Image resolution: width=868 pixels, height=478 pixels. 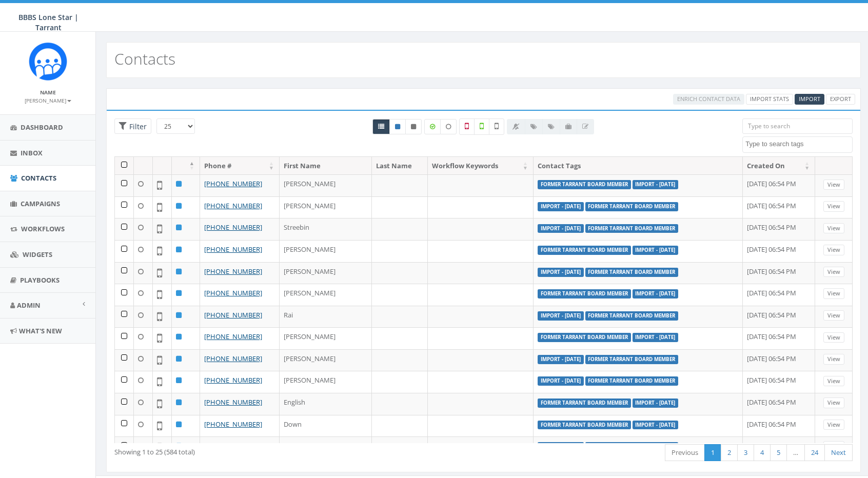 What do you see at coordinates (137, 126) in the screenshot?
I see `span: Filter` at bounding box center [137, 126].